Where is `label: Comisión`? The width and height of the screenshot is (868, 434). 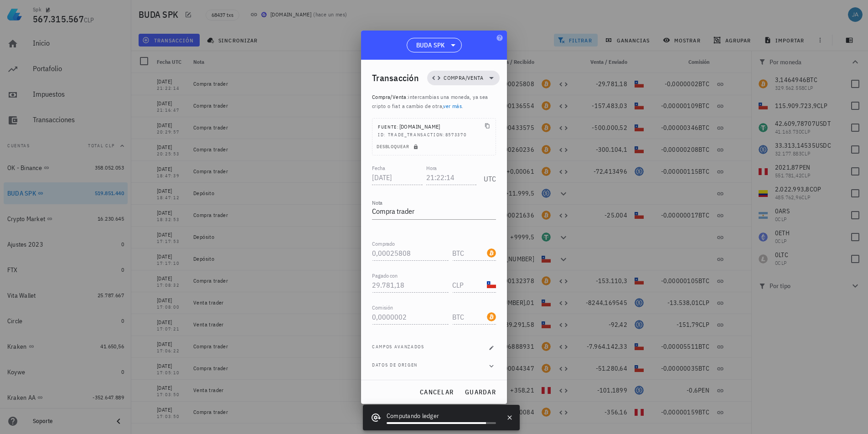 label: Comisión is located at coordinates (382, 307).